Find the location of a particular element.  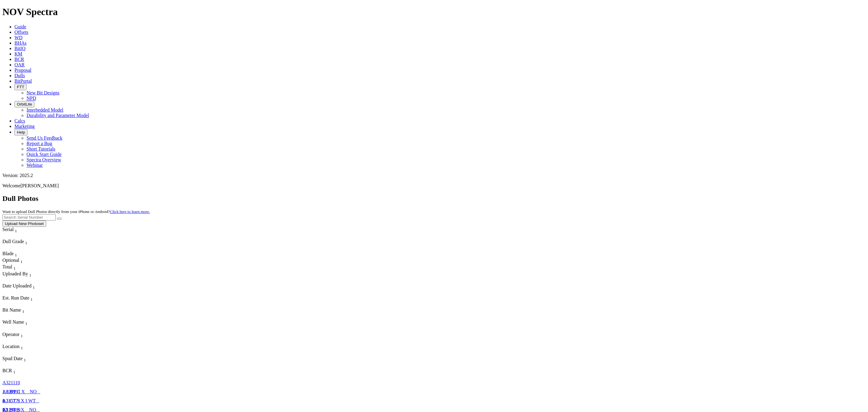

a: Webinar is located at coordinates (35, 165).